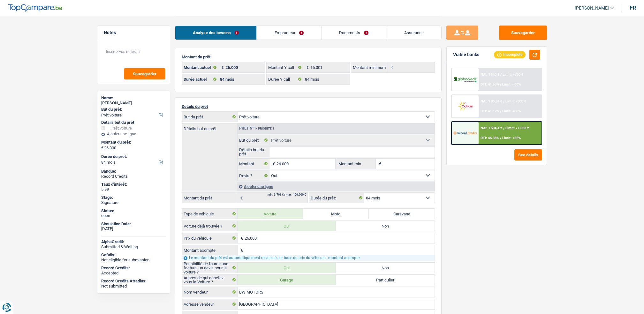 The width and height of the screenshot is (644, 314). What do you see at coordinates (253, 163) in the screenshot?
I see `label: Montant` at bounding box center [253, 163].